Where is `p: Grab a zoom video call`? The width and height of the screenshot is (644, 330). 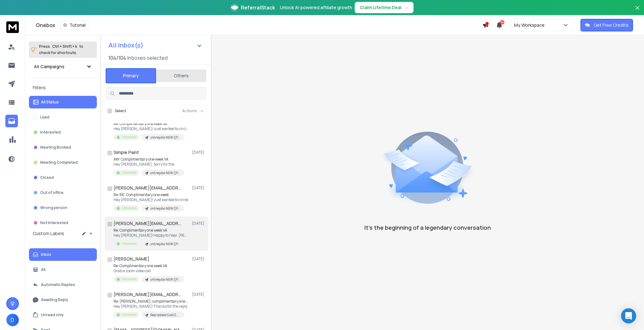
p: Grab a zoom video call is located at coordinates (149, 271).